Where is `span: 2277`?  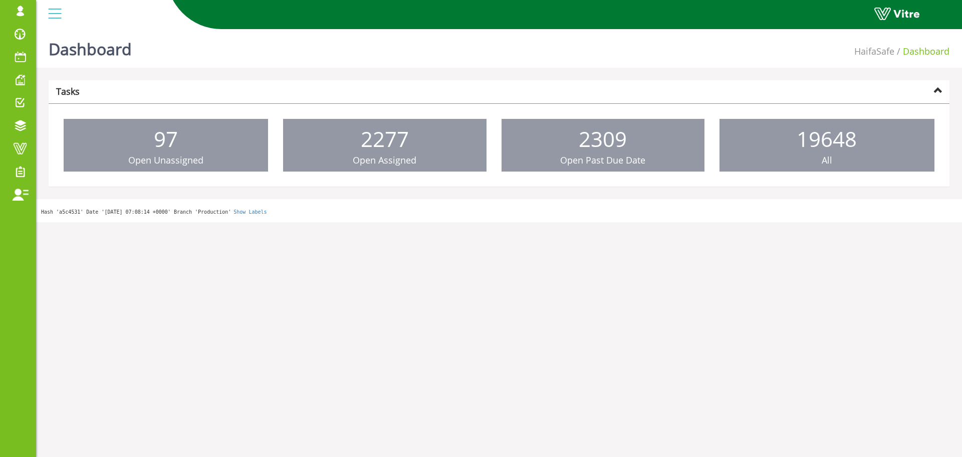 span: 2277 is located at coordinates (385, 138).